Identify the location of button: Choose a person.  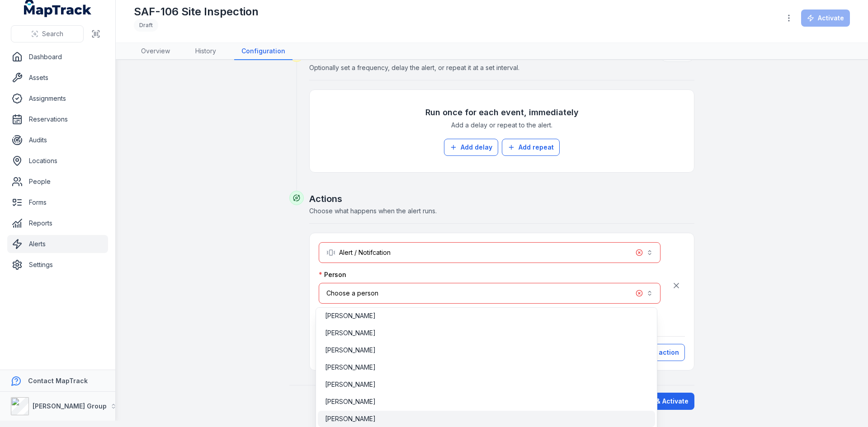
(490, 293).